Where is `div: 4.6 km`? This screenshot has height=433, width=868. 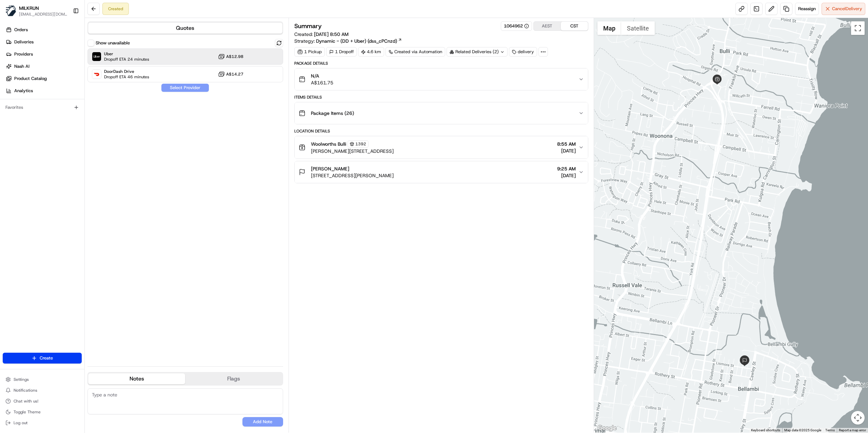
div: 4.6 km is located at coordinates (371, 52).